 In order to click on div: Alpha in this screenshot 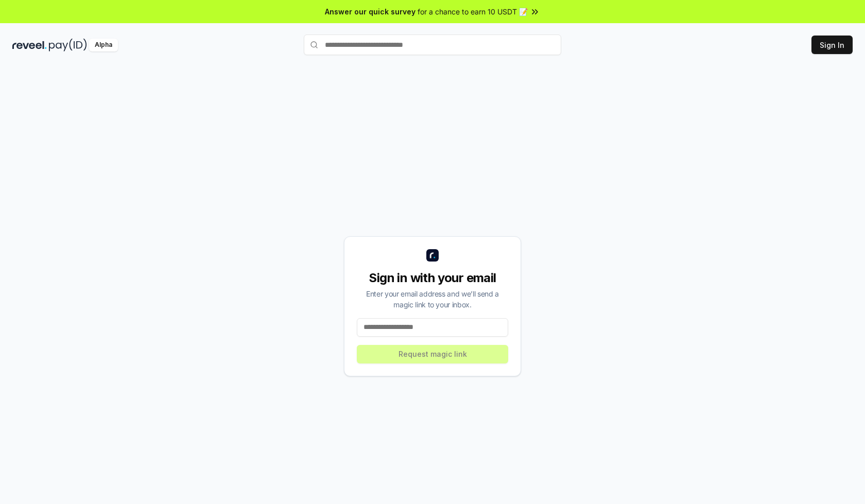, I will do `click(104, 44)`.